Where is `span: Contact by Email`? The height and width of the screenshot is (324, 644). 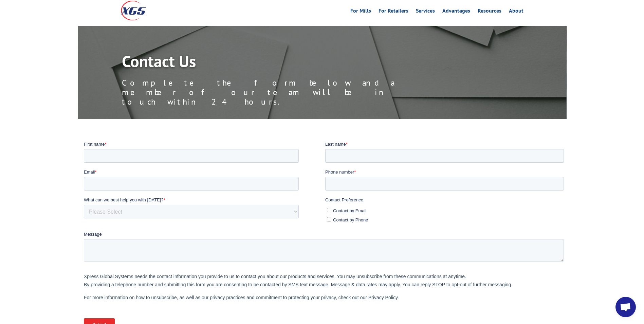 span: Contact by Email is located at coordinates (266, 70).